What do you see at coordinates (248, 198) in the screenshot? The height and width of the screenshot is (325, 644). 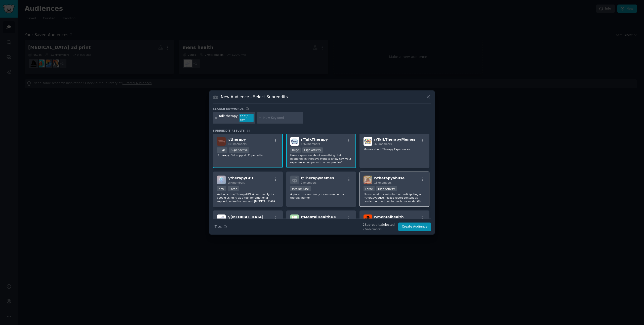 I see `p: Welcome to r/TherapyGPT A community for people using AI as a tool for emotional support, self-ref...` at bounding box center [248, 198].